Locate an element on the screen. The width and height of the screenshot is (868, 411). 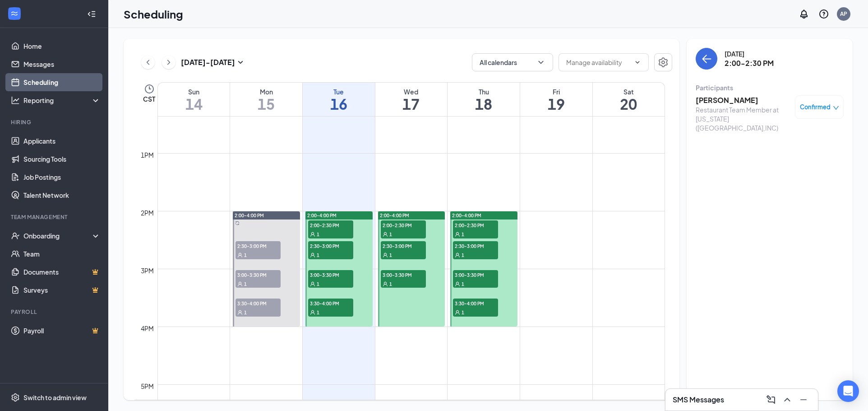
div: Hiring is located at coordinates (54, 122).